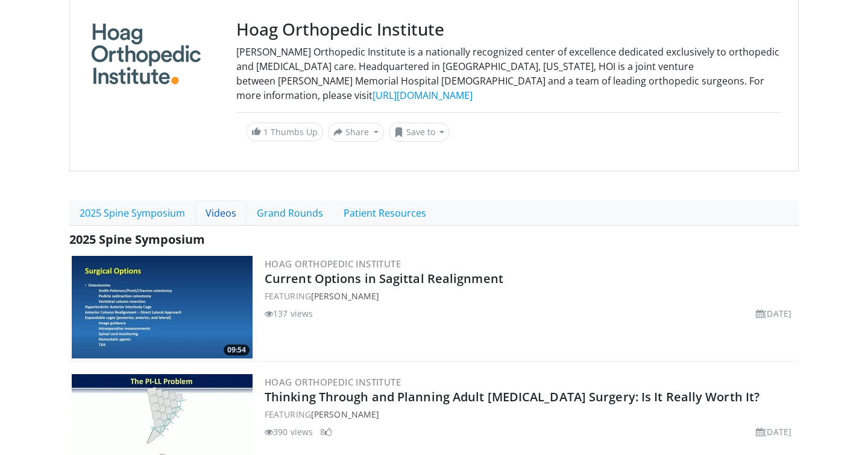 The width and height of the screenshot is (868, 455). I want to click on a: Videos, so click(220, 213).